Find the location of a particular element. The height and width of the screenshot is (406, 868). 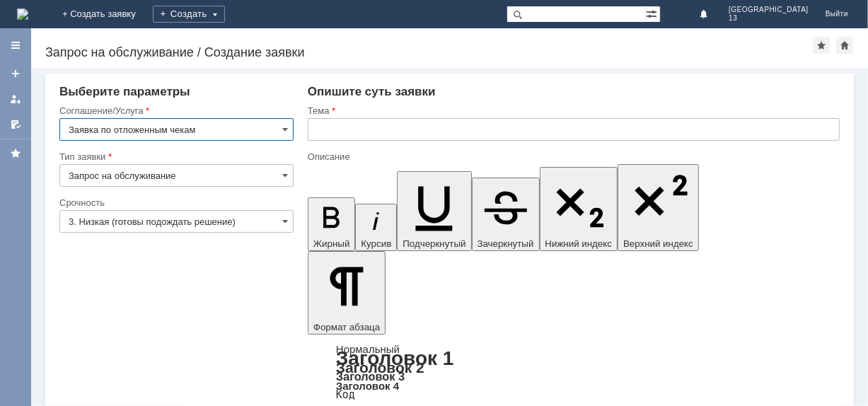

a: Создать заявку is located at coordinates (15, 74).